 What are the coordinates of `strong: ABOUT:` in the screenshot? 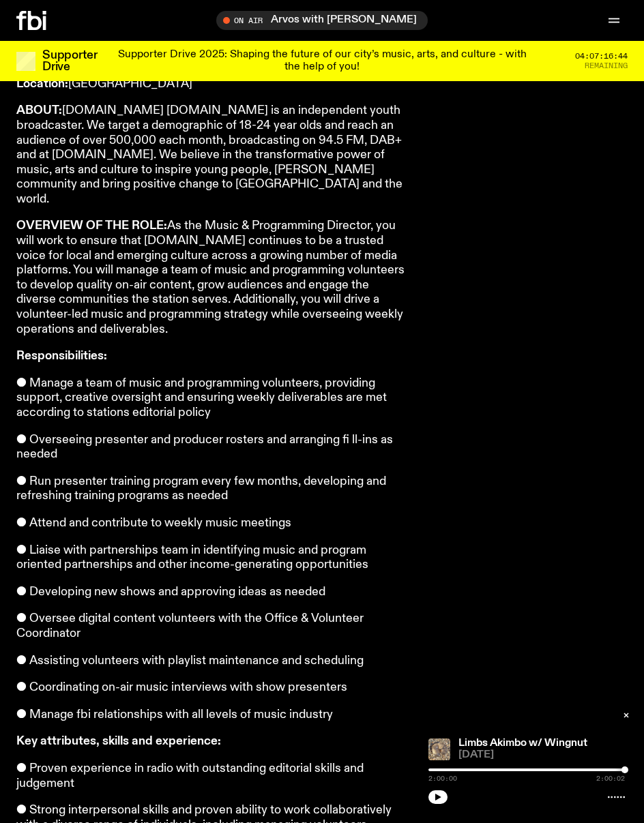 It's located at (39, 110).